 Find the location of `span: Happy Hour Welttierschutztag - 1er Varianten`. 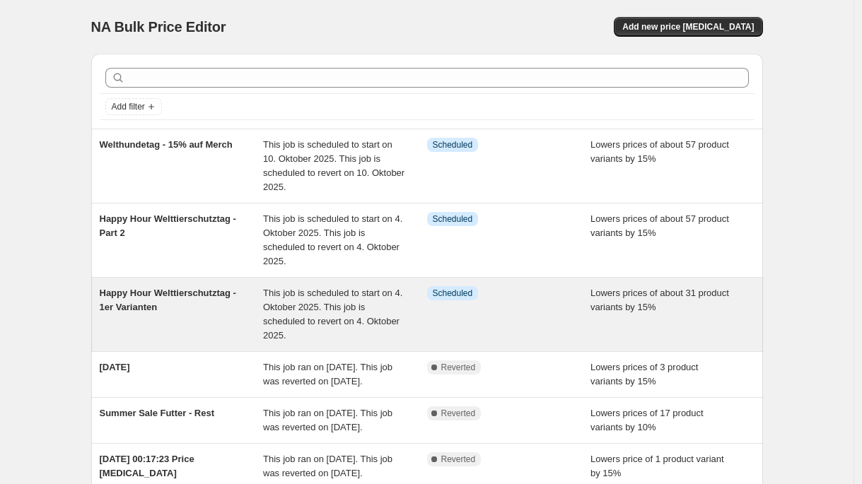

span: Happy Hour Welttierschutztag - 1er Varianten is located at coordinates (168, 300).